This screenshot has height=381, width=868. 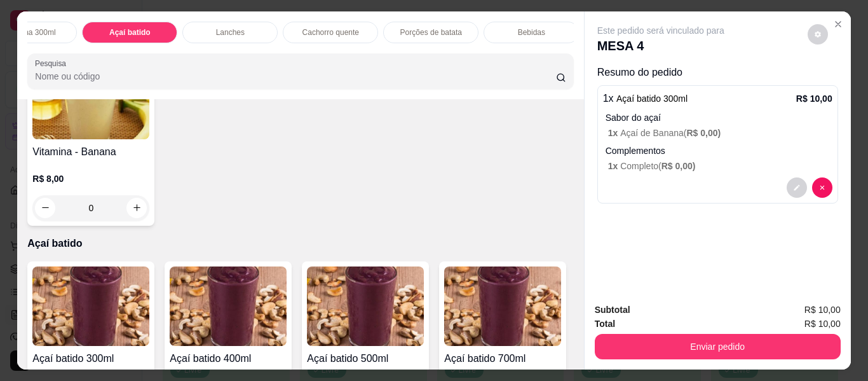 What do you see at coordinates (230, 32) in the screenshot?
I see `p: Lanches` at bounding box center [230, 32].